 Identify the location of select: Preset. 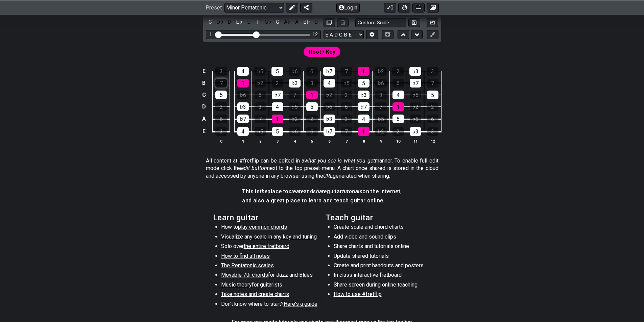
(254, 8).